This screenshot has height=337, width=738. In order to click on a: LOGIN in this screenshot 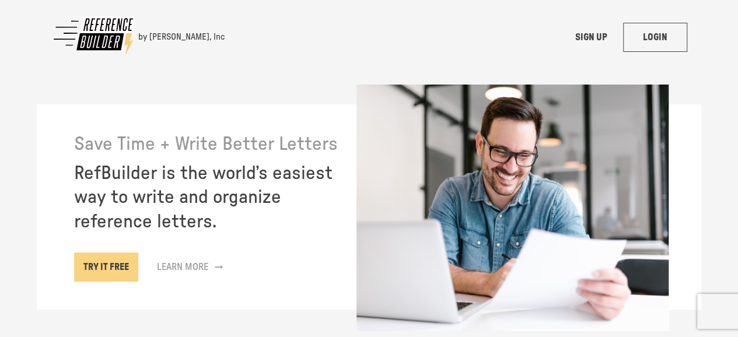, I will do `click(655, 37)`.